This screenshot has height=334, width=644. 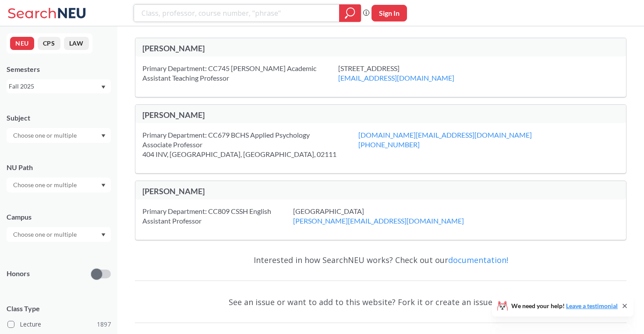 I want to click on a: Leave a testimonial, so click(x=592, y=306).